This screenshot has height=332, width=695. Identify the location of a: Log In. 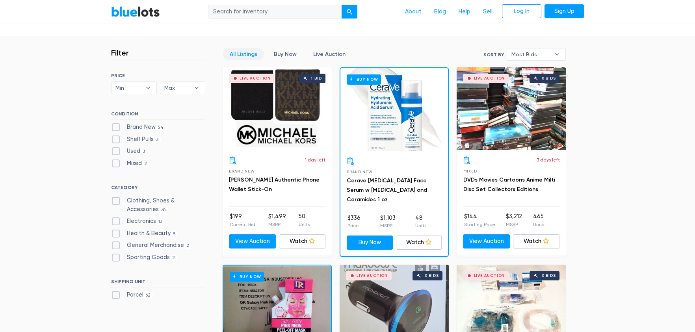
(522, 11).